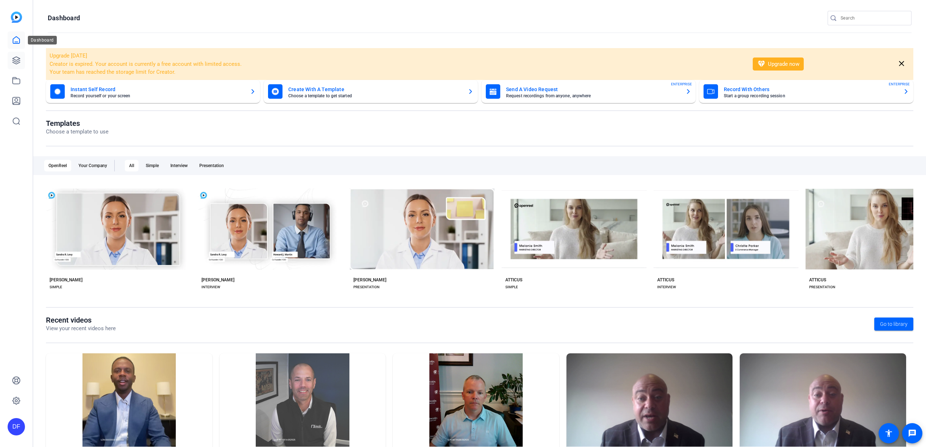 This screenshot has height=447, width=926. I want to click on mat-icon: diamond, so click(761, 64).